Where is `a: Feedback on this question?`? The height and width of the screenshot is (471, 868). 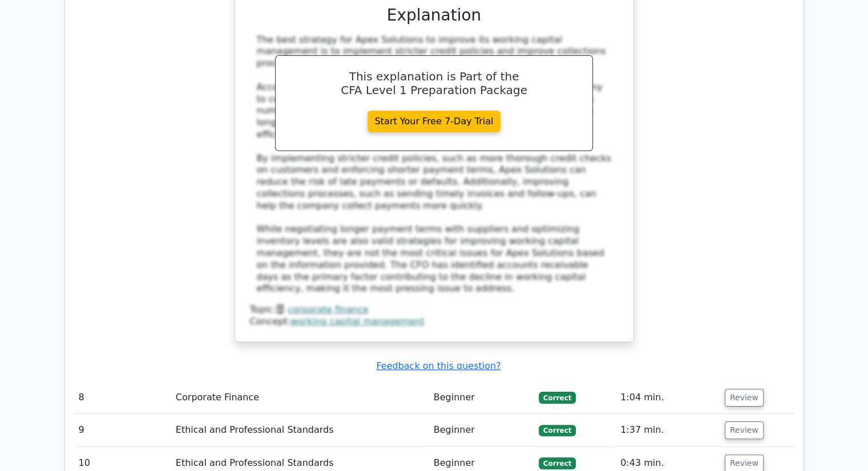
a: Feedback on this question? is located at coordinates (438, 366).